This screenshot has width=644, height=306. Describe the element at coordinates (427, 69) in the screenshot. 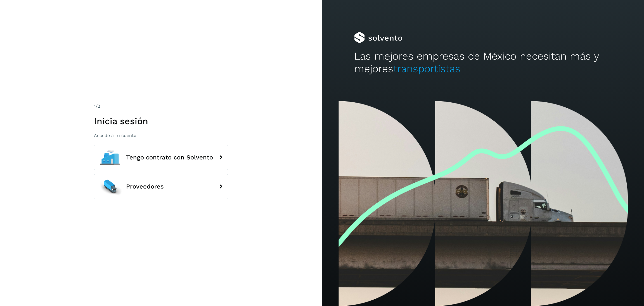

I see `span: transportistas` at that location.